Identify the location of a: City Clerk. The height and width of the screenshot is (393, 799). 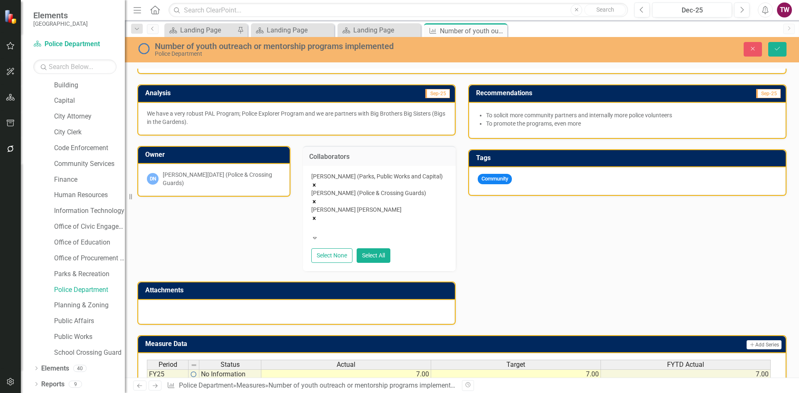
(90, 132).